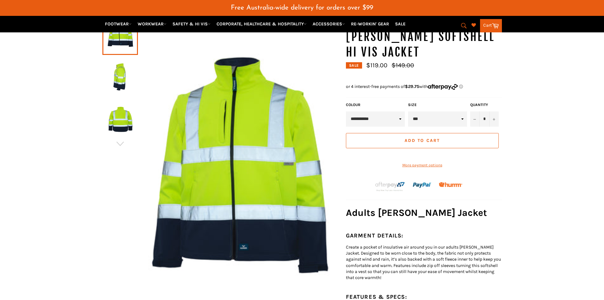 The height and width of the screenshot is (300, 604). What do you see at coordinates (152, 24) in the screenshot?
I see `a: WORKWEAR` at bounding box center [152, 24].